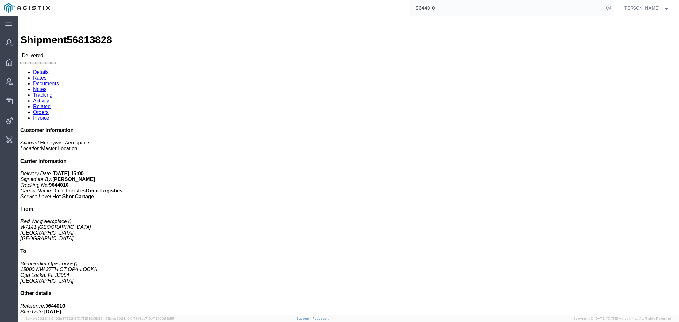 This screenshot has width=679, height=322. Describe the element at coordinates (27, 8) in the screenshot. I see `img: logo` at that location.